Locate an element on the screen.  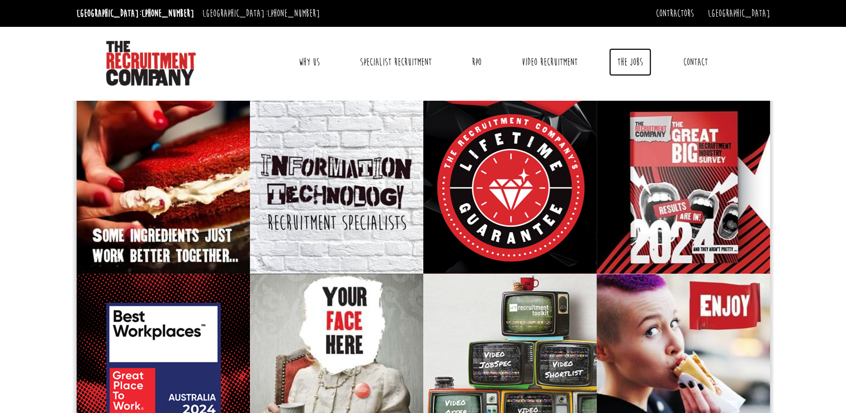
img: The Recruitment Company is located at coordinates (151, 63).